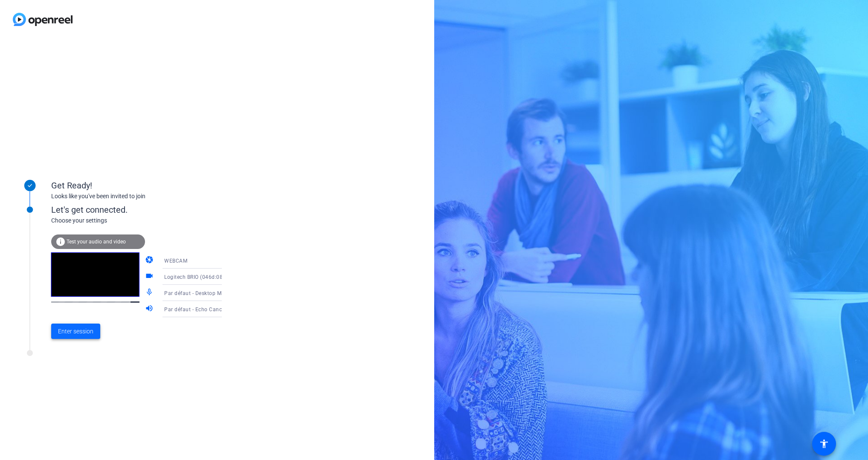 The height and width of the screenshot is (460, 868). Describe the element at coordinates (96, 242) in the screenshot. I see `span: Test your audio and video` at that location.